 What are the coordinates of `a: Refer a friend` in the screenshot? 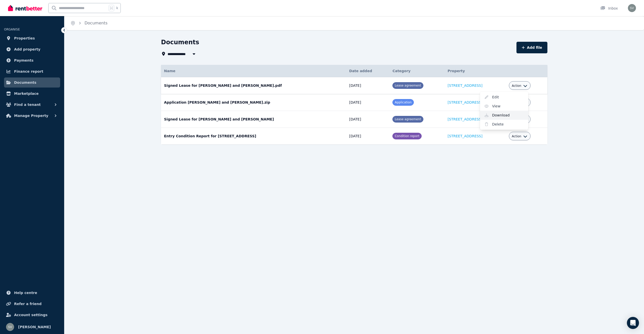 It's located at (32, 304).